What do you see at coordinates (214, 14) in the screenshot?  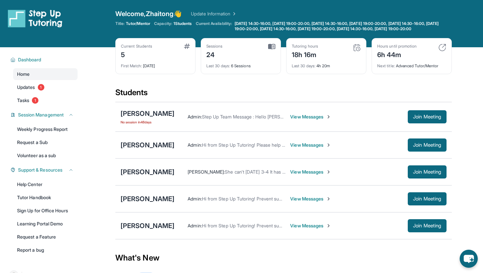 I see `a: Update Information` at bounding box center [214, 14].